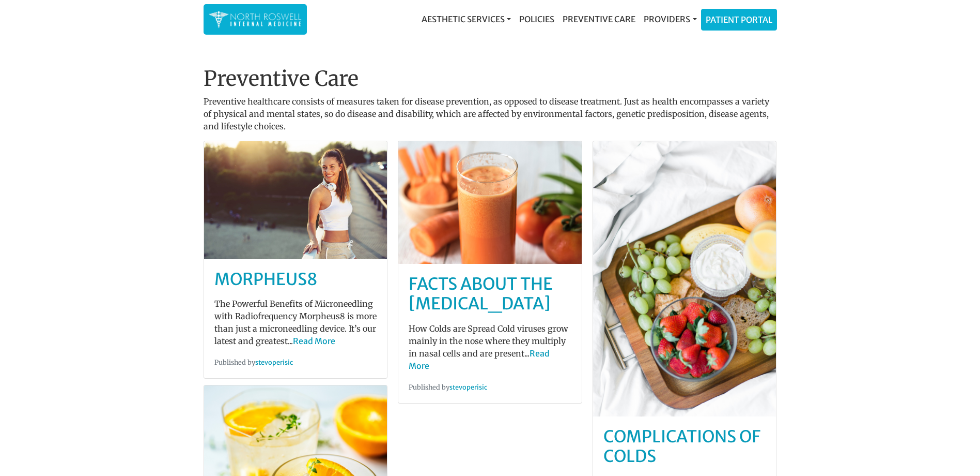 Image resolution: width=980 pixels, height=476 pixels. I want to click on a: Complications of Colds, so click(682, 446).